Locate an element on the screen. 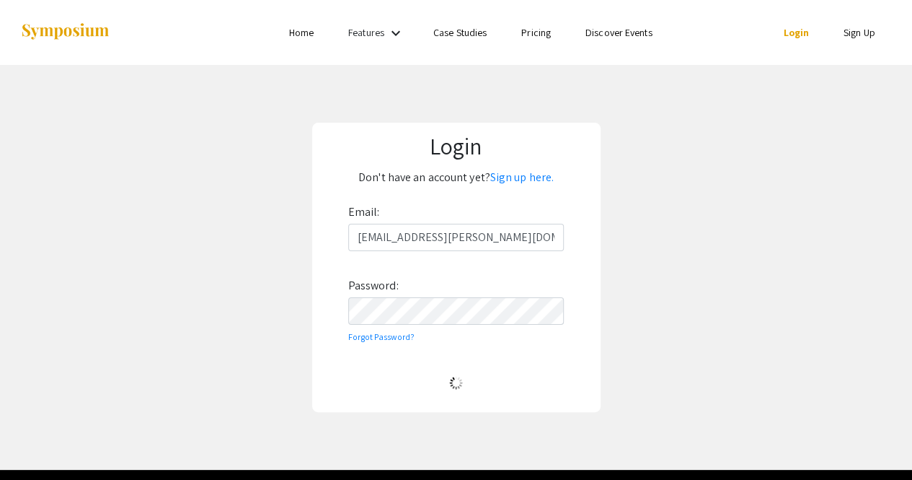 The width and height of the screenshot is (912, 480). a: Login is located at coordinates (796, 32).